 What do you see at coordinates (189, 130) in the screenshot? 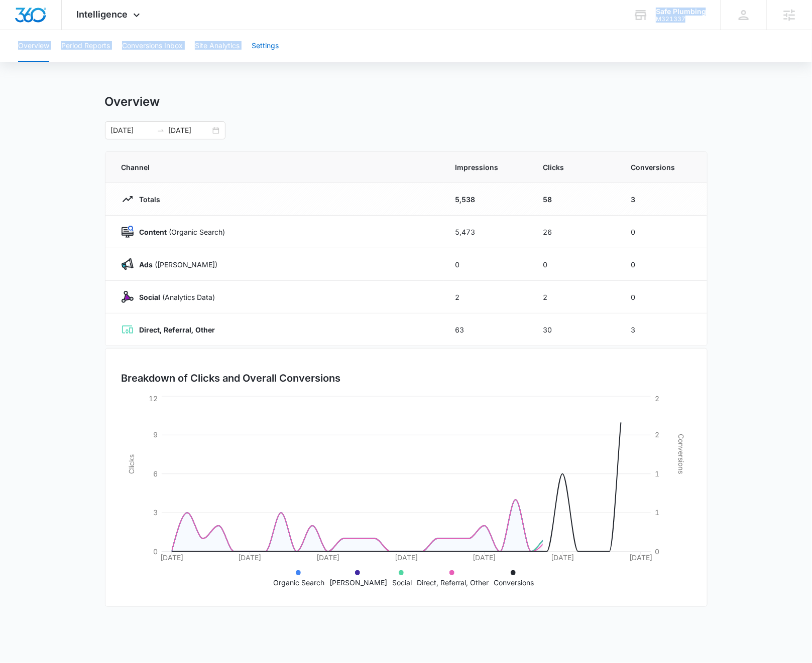
I see `input: End date` at bounding box center [189, 130].